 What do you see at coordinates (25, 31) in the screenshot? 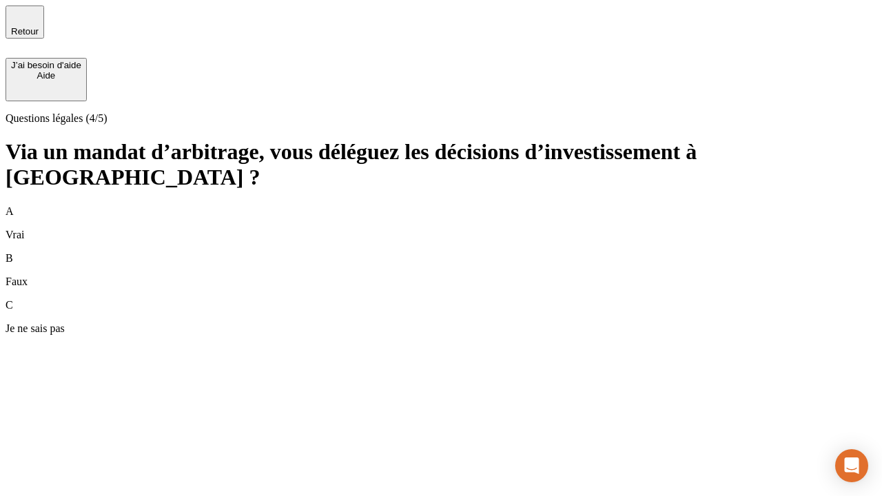
I see `span: Retour` at bounding box center [25, 31].